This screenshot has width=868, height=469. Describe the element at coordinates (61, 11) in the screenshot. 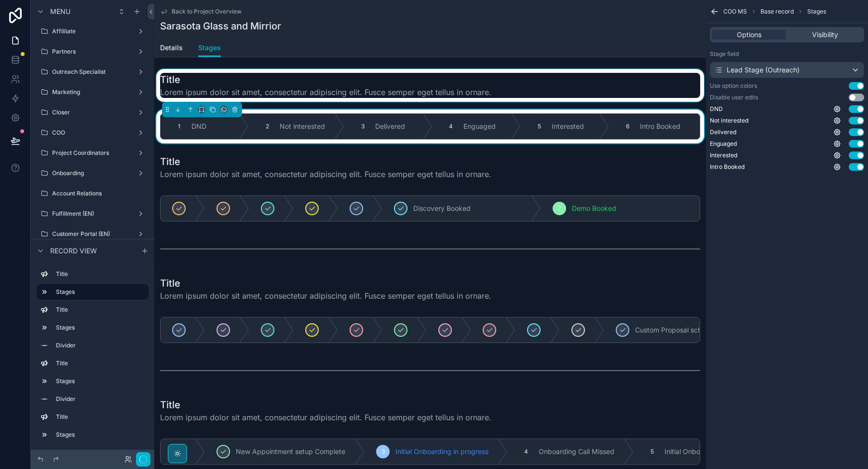

I see `span: Menu` at that location.